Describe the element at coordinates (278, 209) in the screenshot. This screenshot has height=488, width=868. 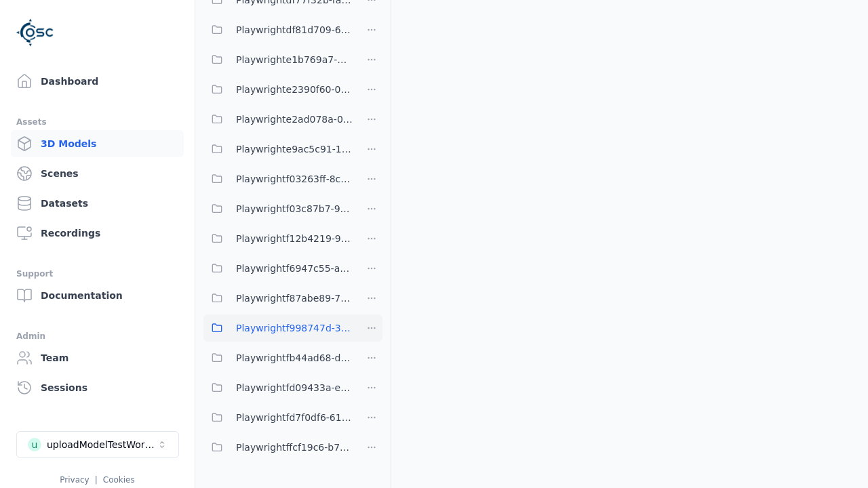
I see `button: Playwrightf03c87b7-9018-4775-a7d1-b47fea0411a7` at that location.